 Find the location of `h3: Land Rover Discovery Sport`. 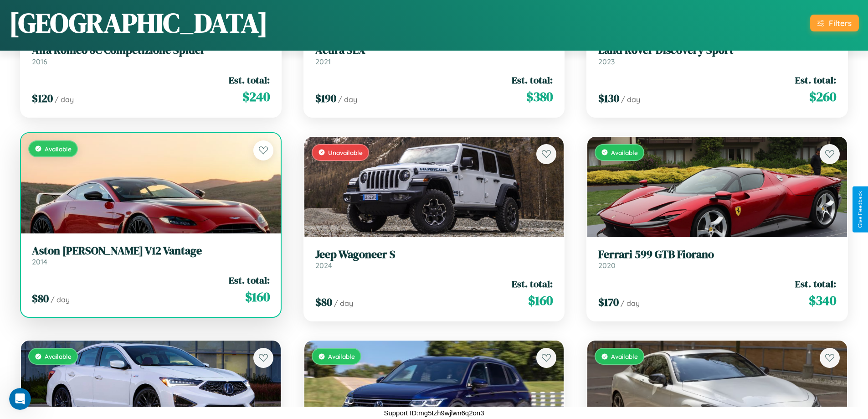

h3: Land Rover Discovery Sport is located at coordinates (717, 50).